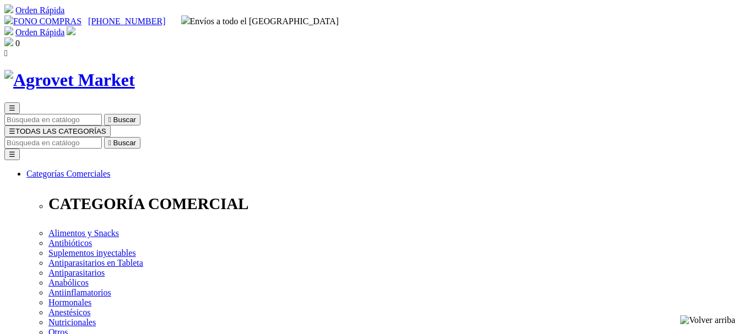  I want to click on span: Antiinflamatorios, so click(80, 292).